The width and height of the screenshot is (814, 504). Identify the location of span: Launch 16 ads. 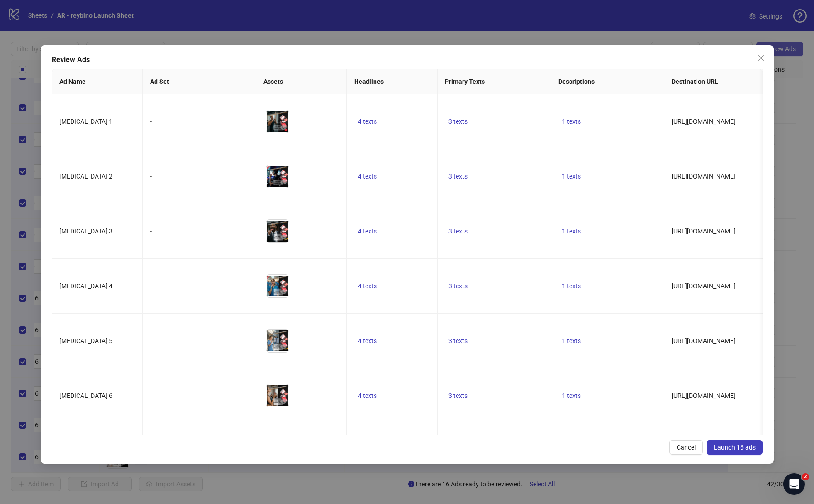
(734, 448).